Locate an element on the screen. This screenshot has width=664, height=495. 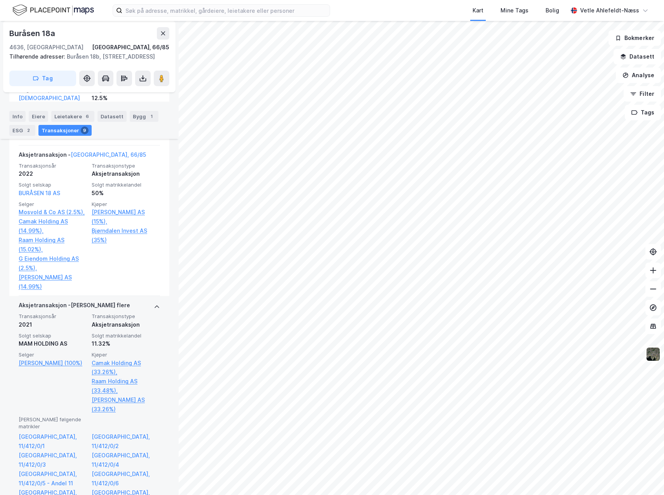
button: Tag is located at coordinates (43, 78).